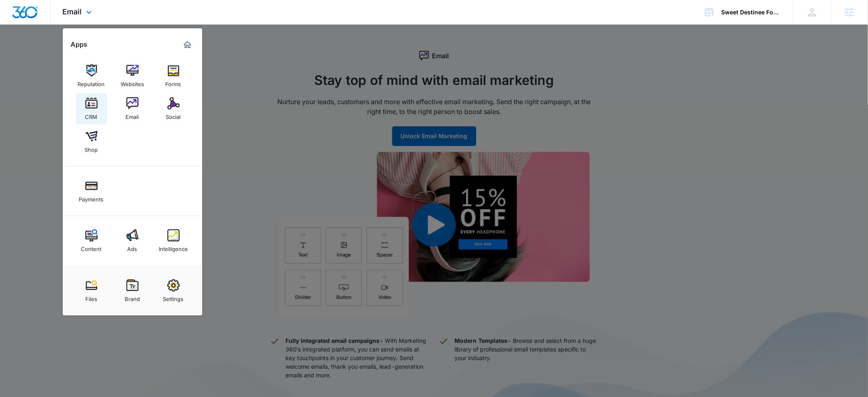 This screenshot has width=868, height=397. What do you see at coordinates (174, 297) in the screenshot?
I see `div: Settings` at bounding box center [174, 297].